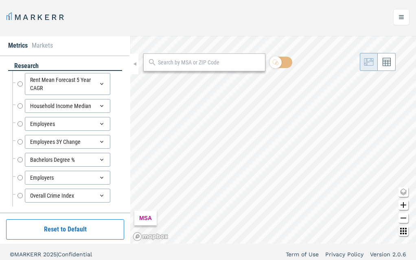 This screenshot has width=416, height=260. Describe the element at coordinates (388, 254) in the screenshot. I see `a: Version 2.0.6` at that location.